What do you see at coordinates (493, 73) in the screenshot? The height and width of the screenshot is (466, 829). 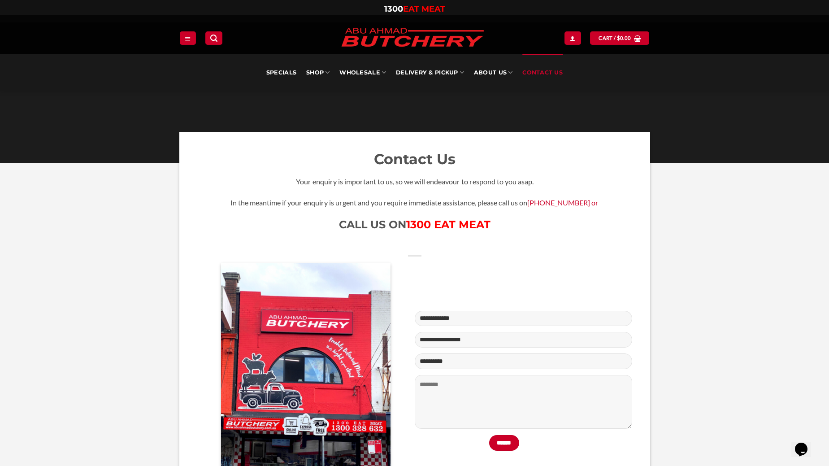 I see `a: About Us` at bounding box center [493, 73].